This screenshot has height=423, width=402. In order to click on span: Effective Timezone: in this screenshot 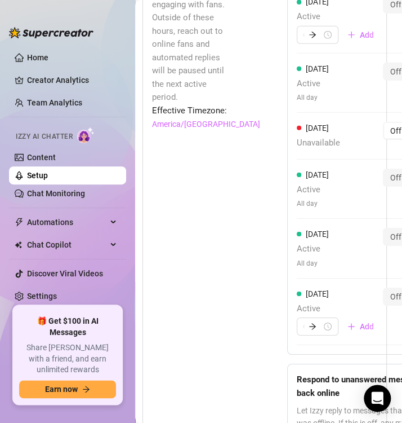, I will do `click(192, 111)`.